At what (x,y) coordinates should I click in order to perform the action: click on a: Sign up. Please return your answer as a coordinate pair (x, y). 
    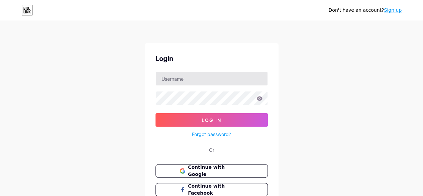
    Looking at the image, I should click on (393, 10).